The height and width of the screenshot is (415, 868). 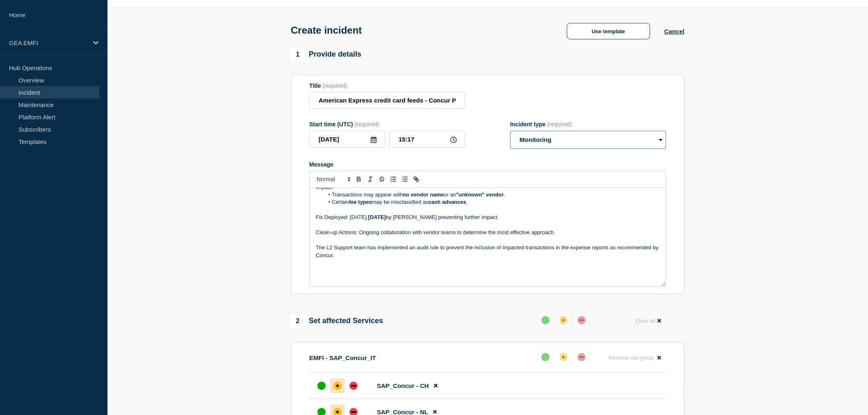 I want to click on select: Incident type, so click(x=588, y=140).